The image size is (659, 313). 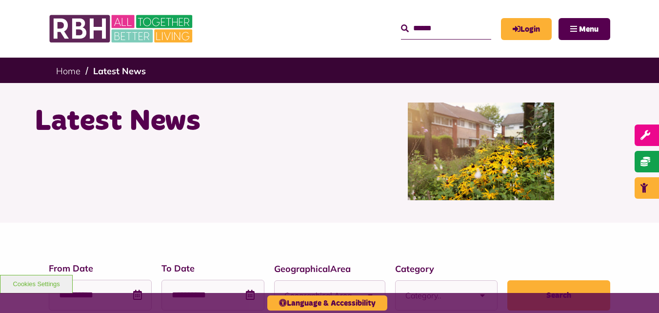 I want to click on h1: Latest News, so click(x=178, y=121).